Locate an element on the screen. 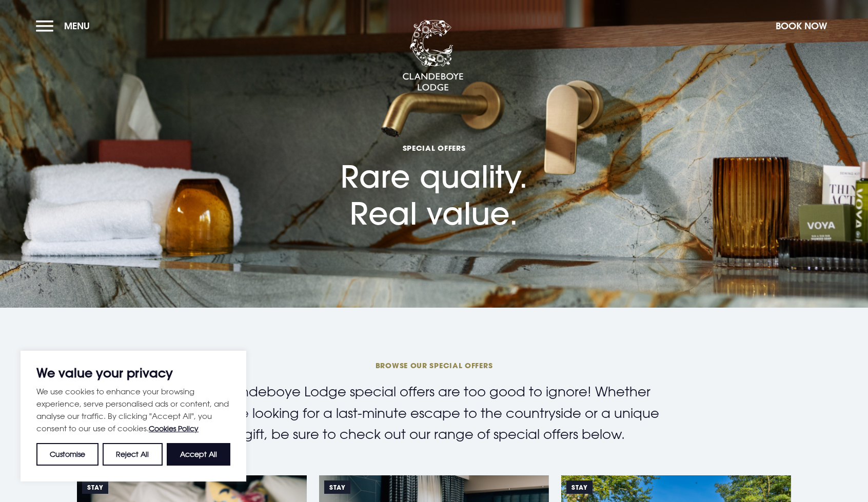 The width and height of the screenshot is (868, 502). img: Clandeboye Lodge is located at coordinates (433, 56).